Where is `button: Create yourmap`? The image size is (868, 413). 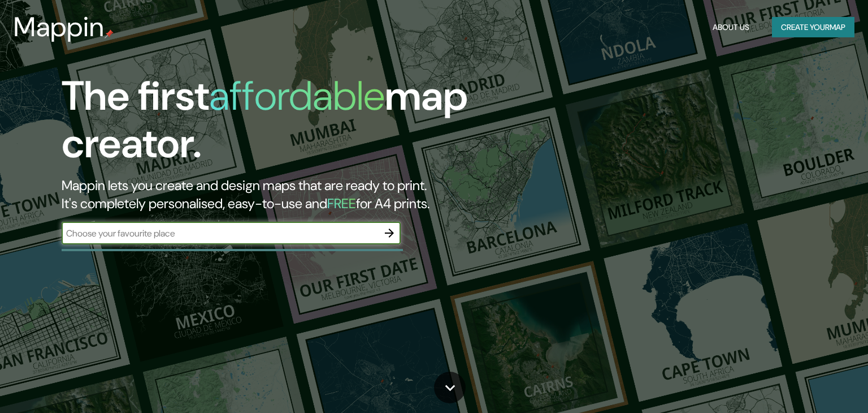 button: Create yourmap is located at coordinates (813, 27).